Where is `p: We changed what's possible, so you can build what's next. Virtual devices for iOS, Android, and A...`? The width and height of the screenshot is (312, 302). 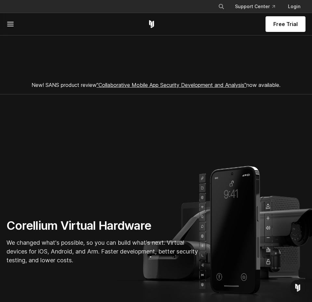 p: We changed what's possible, so you can build what's next. Virtual devices for iOS, Android, and A... is located at coordinates (104, 251).